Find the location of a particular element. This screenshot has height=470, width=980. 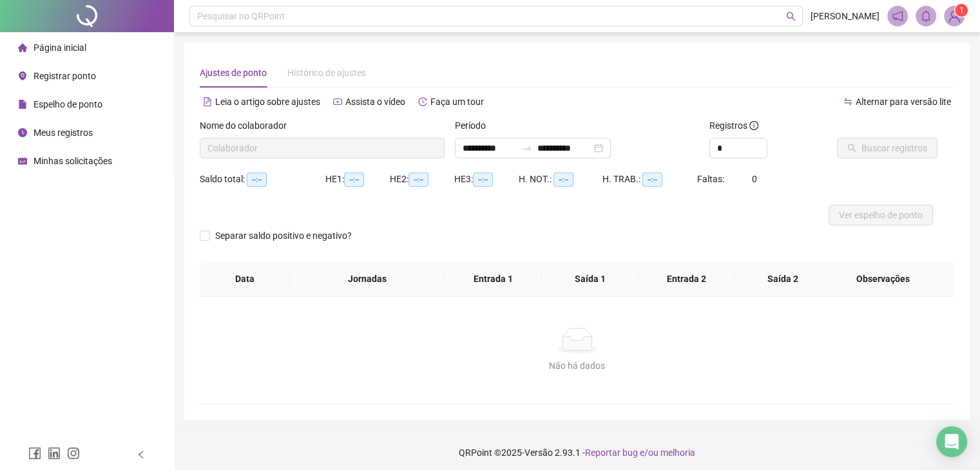

span: Observações is located at coordinates (883, 279).